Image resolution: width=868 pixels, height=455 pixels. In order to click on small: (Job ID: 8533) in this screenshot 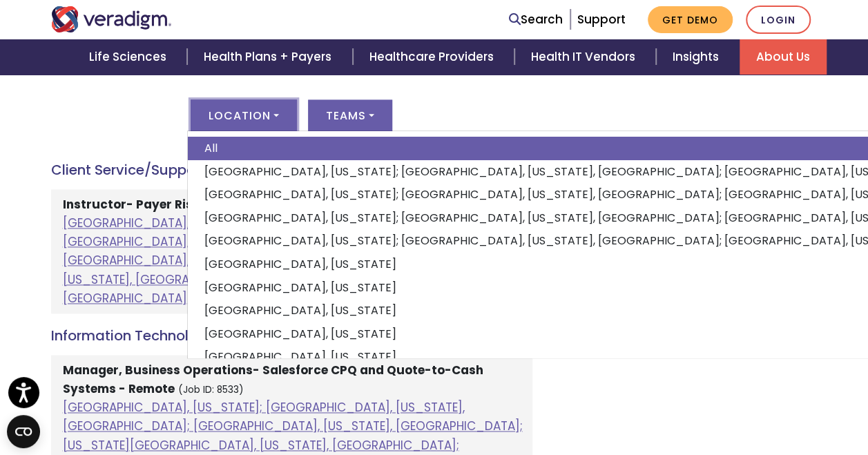, I will do `click(211, 390)`.